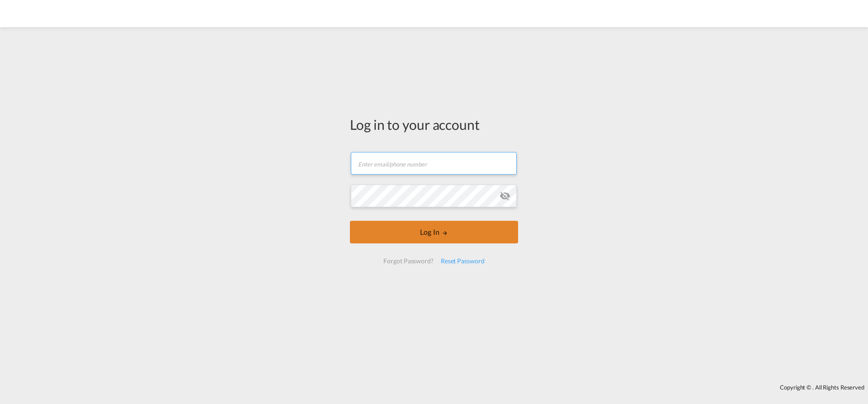  Describe the element at coordinates (505, 196) in the screenshot. I see `md-icon: icon-eye-off` at that location.